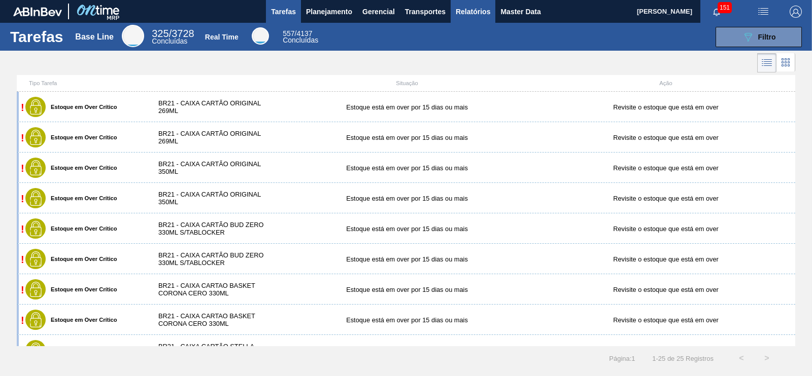 This screenshot has height=376, width=812. I want to click on span: Relatórios, so click(473, 12).